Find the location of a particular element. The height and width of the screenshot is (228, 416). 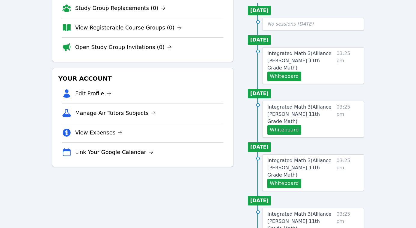

a: Study Group Replacements (0) is located at coordinates (120, 8).